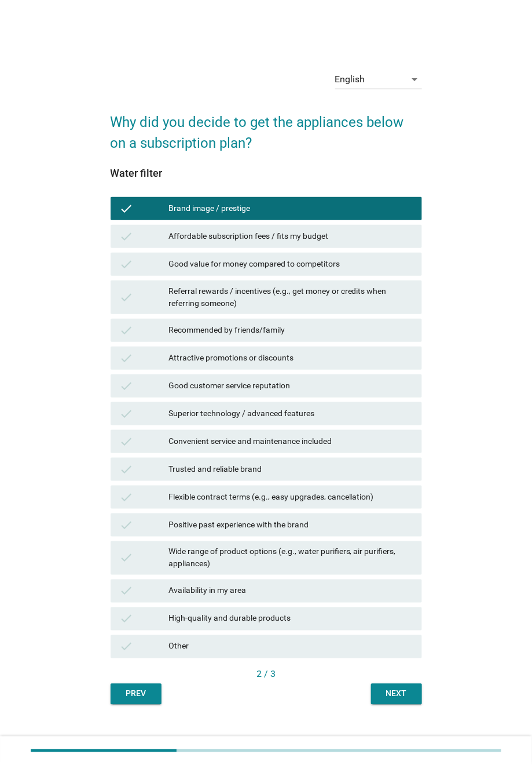 Image resolution: width=532 pixels, height=765 pixels. Describe the element at coordinates (291, 297) in the screenshot. I see `div: Referral rewards / incentives (e.g., get money or credits when referring someone)` at that location.